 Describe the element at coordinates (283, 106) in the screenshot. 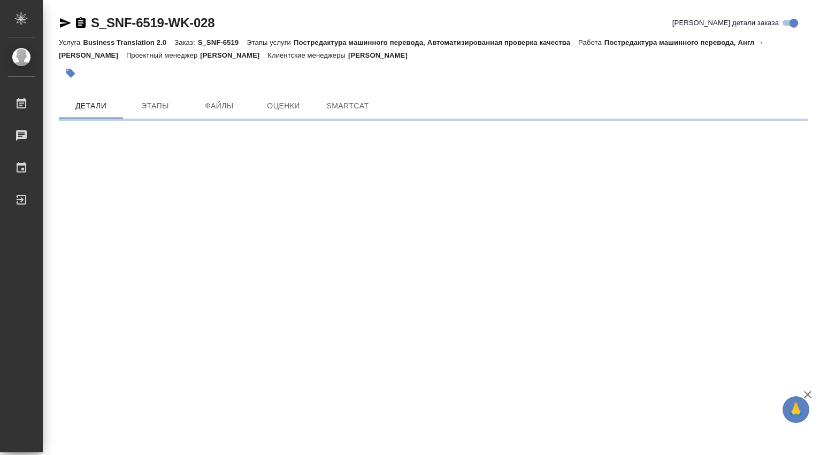

I see `span: Оценки` at that location.